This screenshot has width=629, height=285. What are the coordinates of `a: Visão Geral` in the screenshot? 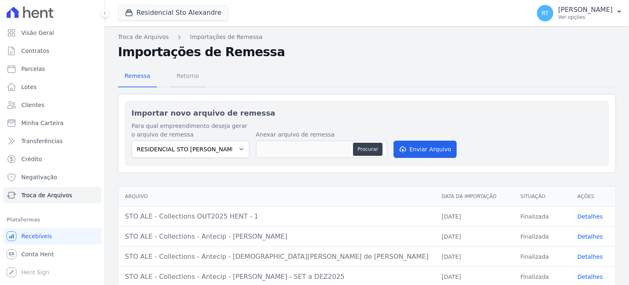 It's located at (52, 33).